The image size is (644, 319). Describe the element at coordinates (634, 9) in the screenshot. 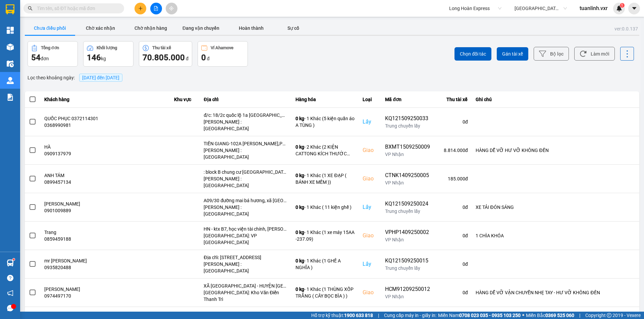

I see `span: caret-down` at that location.